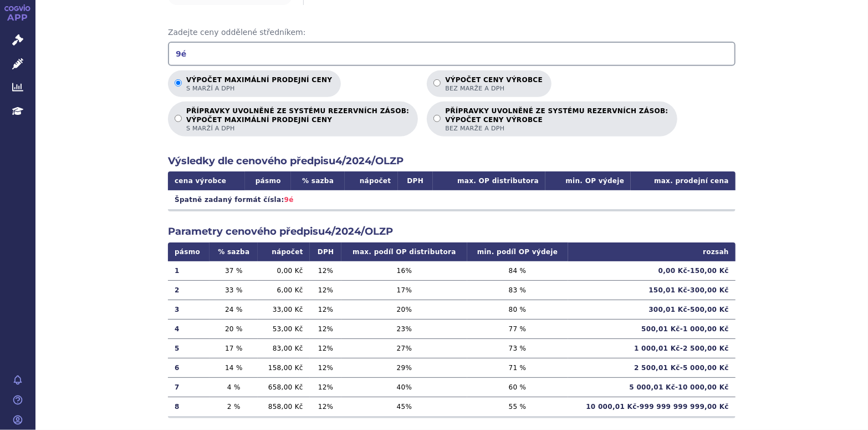  I want to click on td: 150,01 Kč - 300,00 Kč, so click(652, 289).